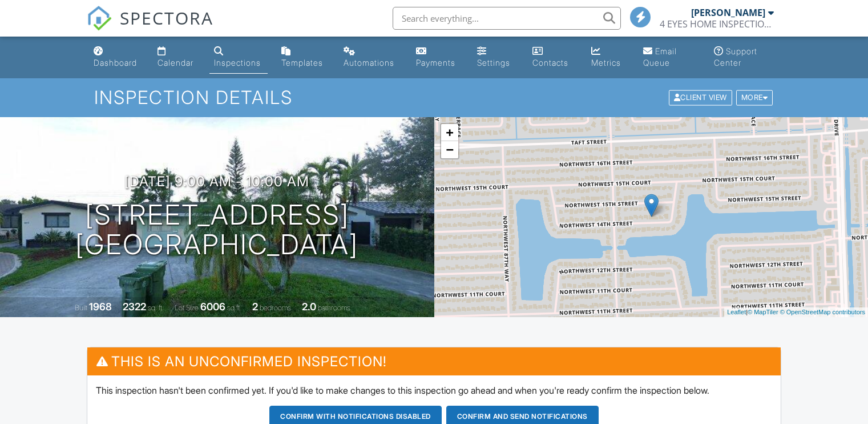 Image resolution: width=868 pixels, height=424 pixels. I want to click on div: Inspections, so click(237, 62).